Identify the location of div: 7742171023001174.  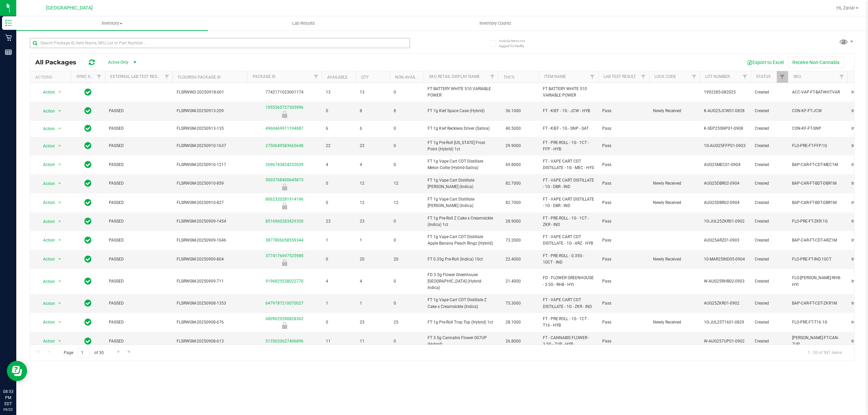
(284, 92).